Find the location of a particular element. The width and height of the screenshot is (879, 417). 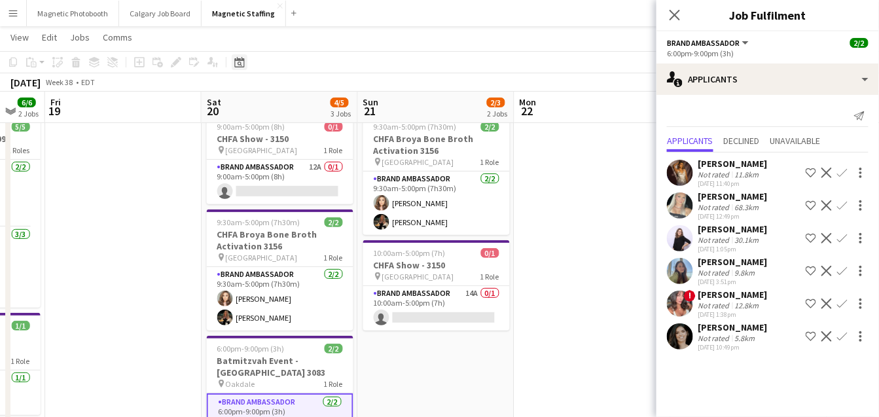

a: Edit is located at coordinates (49, 37).